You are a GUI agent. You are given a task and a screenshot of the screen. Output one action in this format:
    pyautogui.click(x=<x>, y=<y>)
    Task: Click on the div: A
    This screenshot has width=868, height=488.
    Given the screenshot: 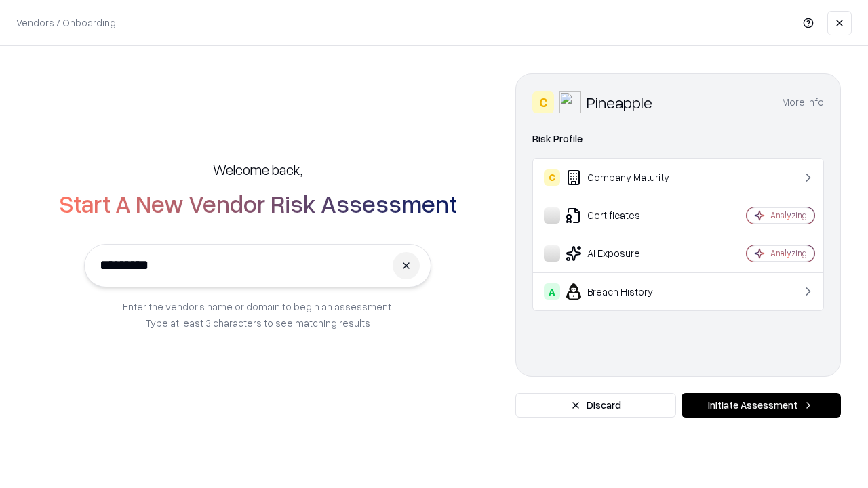 What is the action you would take?
    pyautogui.click(x=552, y=291)
    